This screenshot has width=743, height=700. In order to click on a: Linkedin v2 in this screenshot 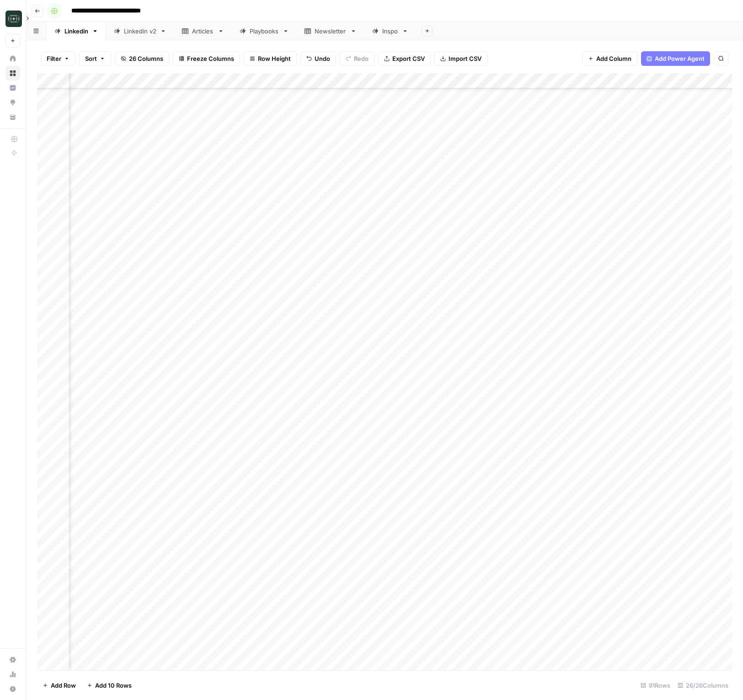, I will do `click(140, 32)`.